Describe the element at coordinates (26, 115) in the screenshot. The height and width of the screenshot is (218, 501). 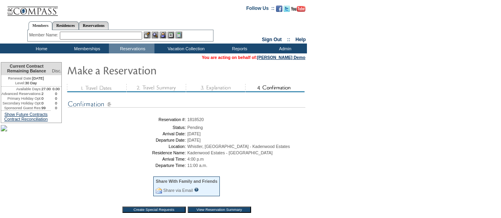
I see `a: Show Future Contracts` at that location.